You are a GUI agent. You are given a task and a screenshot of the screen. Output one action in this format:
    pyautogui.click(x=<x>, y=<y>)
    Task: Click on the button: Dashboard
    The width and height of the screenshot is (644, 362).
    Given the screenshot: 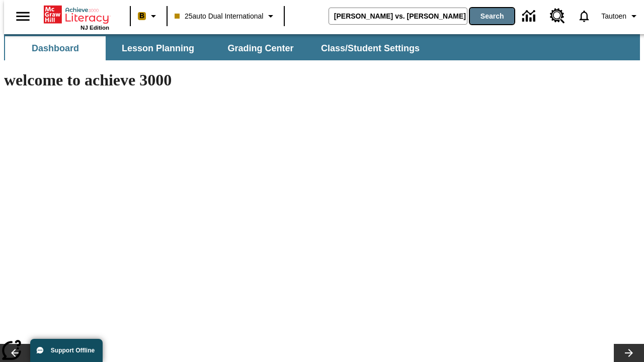 What is the action you would take?
    pyautogui.click(x=56, y=48)
    